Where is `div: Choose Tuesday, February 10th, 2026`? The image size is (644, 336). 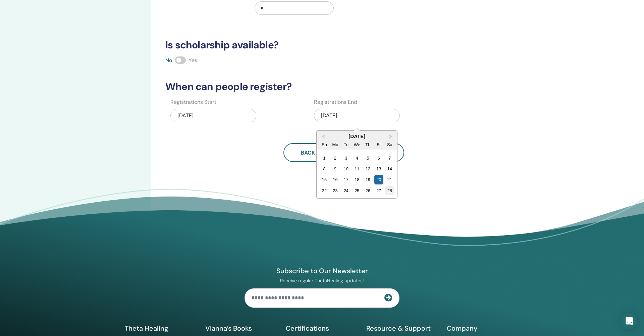
div: Choose Tuesday, February 10th, 2026 is located at coordinates (346, 168).